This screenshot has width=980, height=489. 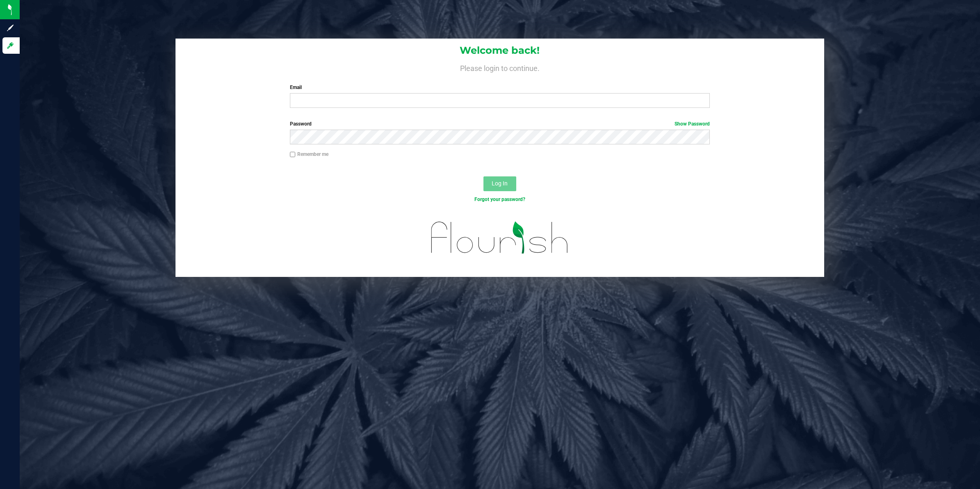 What do you see at coordinates (301, 124) in the screenshot?
I see `span: Password` at bounding box center [301, 124].